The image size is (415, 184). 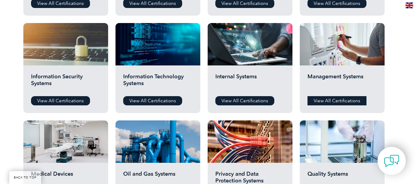 I want to click on a: BACK TO TOP, so click(x=25, y=178).